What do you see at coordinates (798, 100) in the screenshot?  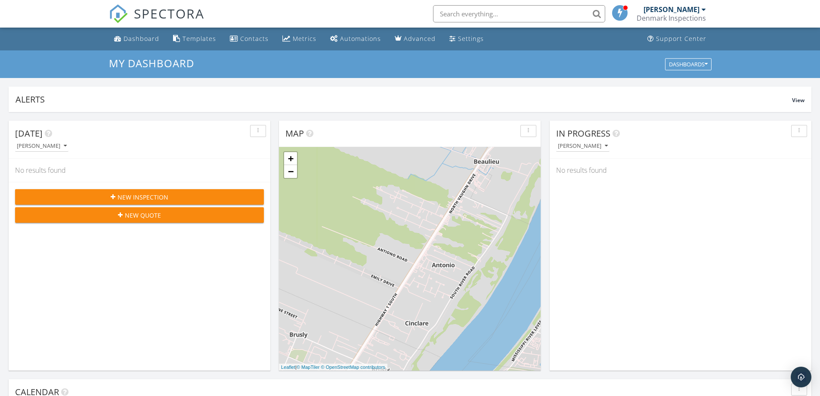 I see `span: View` at bounding box center [798, 100].